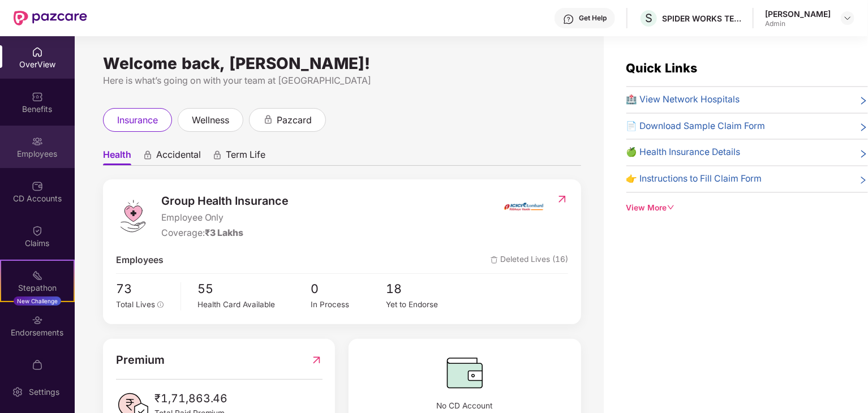 The image size is (868, 413). I want to click on span: Quick Links, so click(662, 68).